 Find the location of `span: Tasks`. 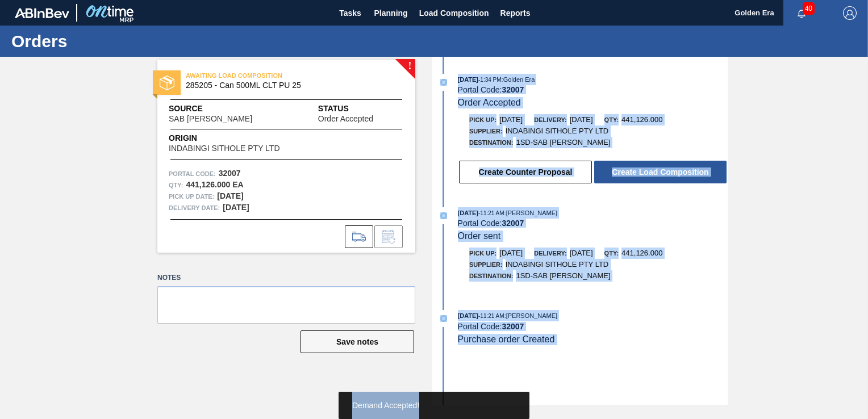

span: Tasks is located at coordinates (350, 13).